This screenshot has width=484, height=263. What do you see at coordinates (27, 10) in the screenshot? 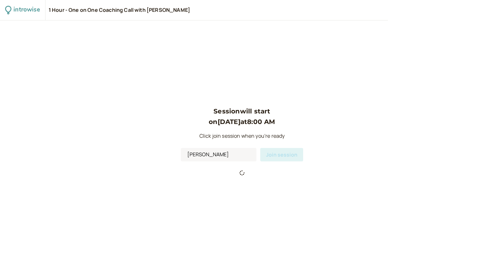
I see `div: introwise` at bounding box center [27, 10].